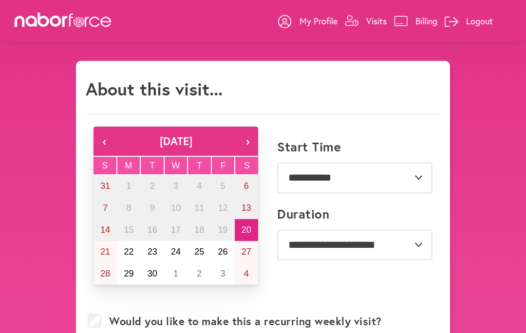  What do you see at coordinates (176, 274) in the screenshot?
I see `button: October 1, 2025` at bounding box center [176, 274].